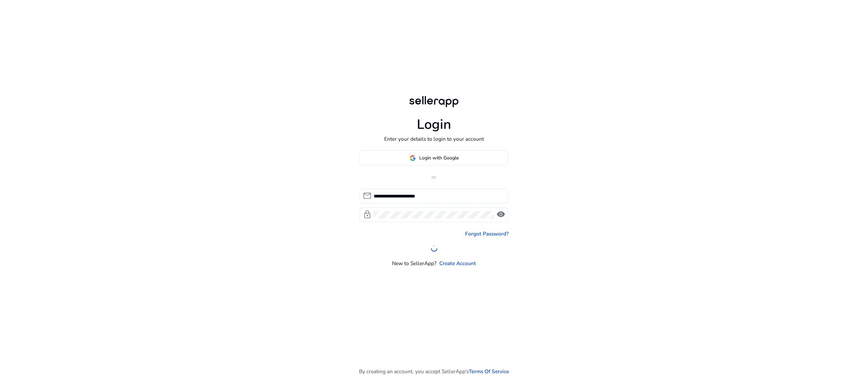  Describe the element at coordinates (457, 263) in the screenshot. I see `a: Create Account` at that location.